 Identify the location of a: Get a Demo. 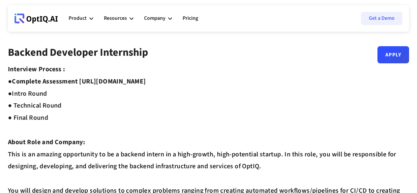
(382, 18).